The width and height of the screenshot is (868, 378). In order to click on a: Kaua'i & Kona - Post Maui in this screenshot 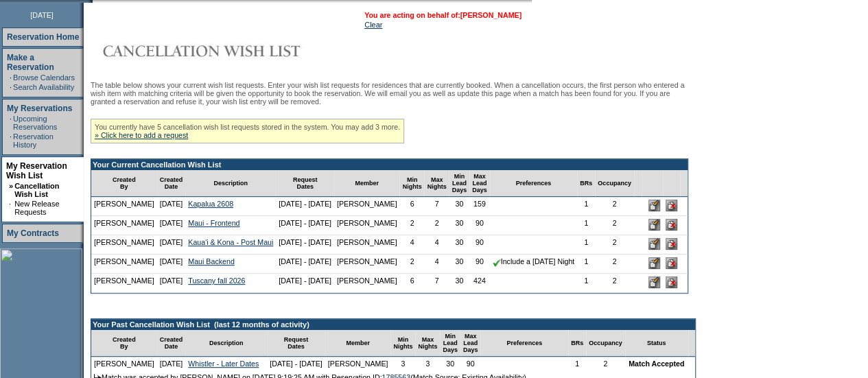, I will do `click(231, 242)`.